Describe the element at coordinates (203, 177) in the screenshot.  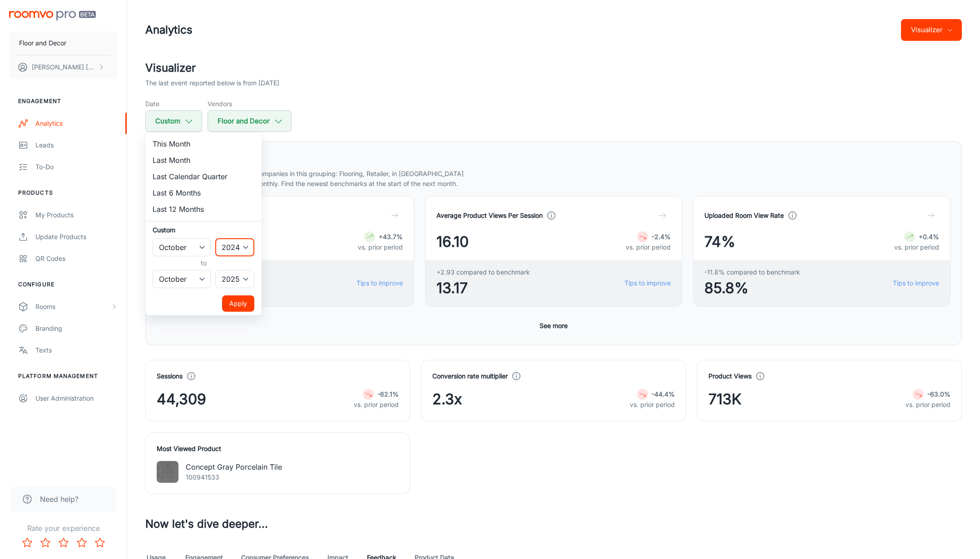
I see `li: Last Calendar Quarter` at that location.